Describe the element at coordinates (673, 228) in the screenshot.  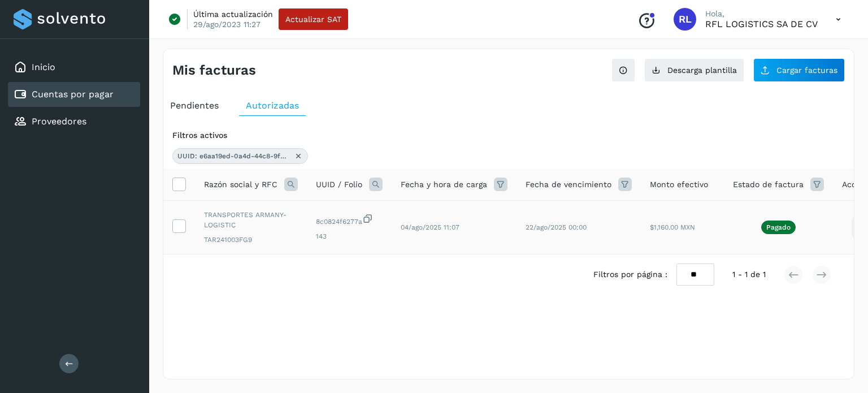
I see `span: $1,160.00 MXN` at that location.